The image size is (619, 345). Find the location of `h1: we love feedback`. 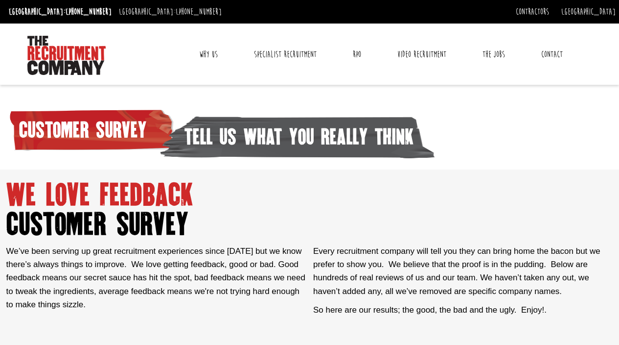

h1: we love feedback is located at coordinates (310, 210).